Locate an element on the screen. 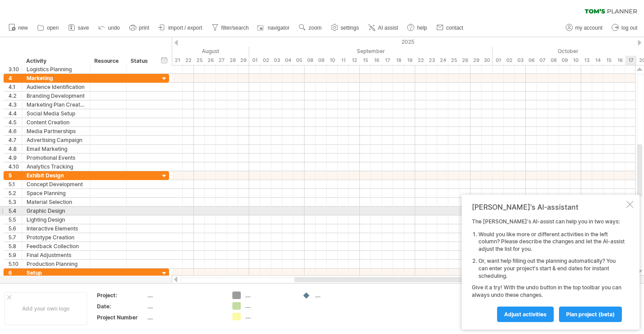  a: my account is located at coordinates (584, 28).